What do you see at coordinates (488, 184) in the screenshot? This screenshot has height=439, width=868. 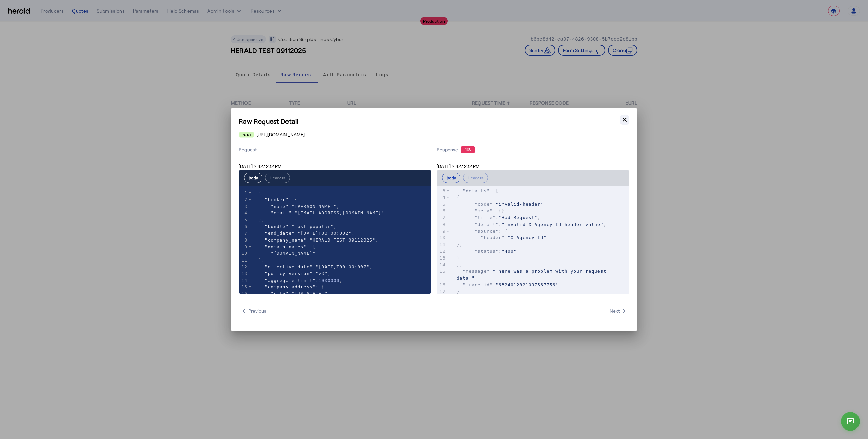 I see `span: 400` at bounding box center [488, 184].